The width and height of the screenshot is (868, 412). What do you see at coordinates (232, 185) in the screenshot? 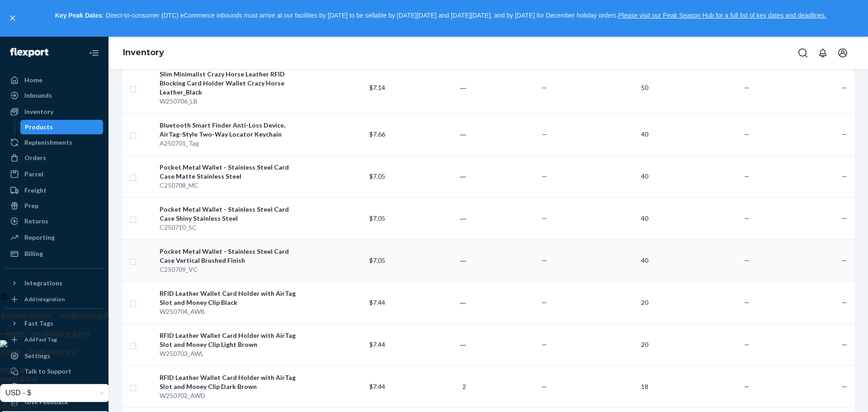
I see `div: C250708_MC` at bounding box center [232, 185].